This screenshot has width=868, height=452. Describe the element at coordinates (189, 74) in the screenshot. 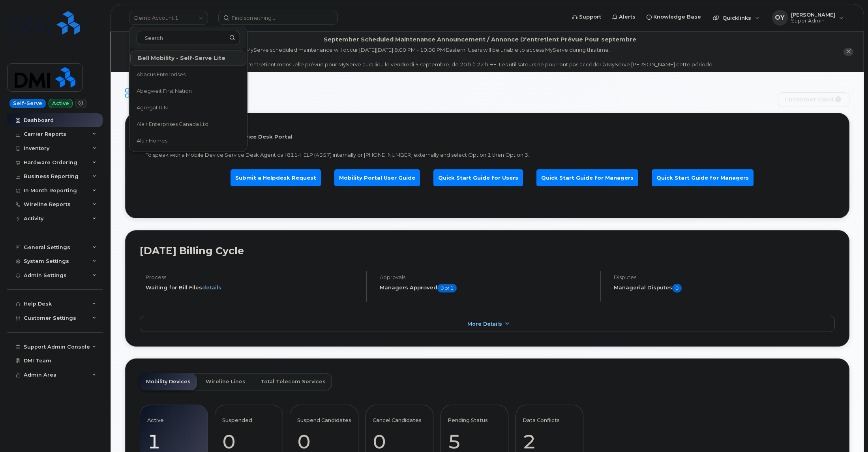

I see `a: Abacus Enterprises` at that location.